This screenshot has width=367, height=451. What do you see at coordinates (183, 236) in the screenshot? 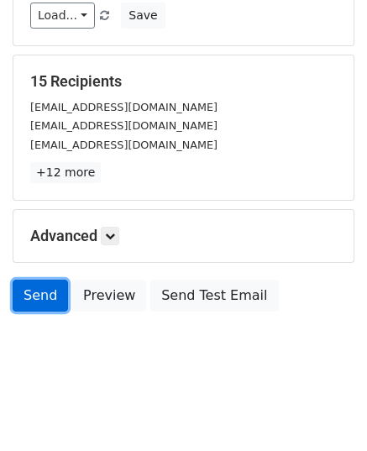
I see `h5: Advanced` at bounding box center [183, 236].